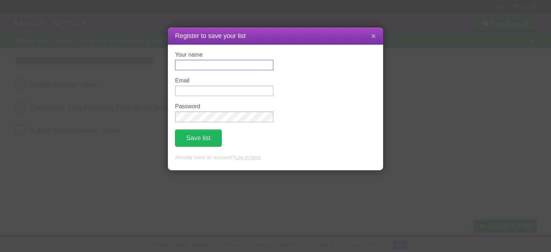 The height and width of the screenshot is (252, 551). What do you see at coordinates (275, 158) in the screenshot?
I see `p: Already have an account? .` at bounding box center [275, 158].